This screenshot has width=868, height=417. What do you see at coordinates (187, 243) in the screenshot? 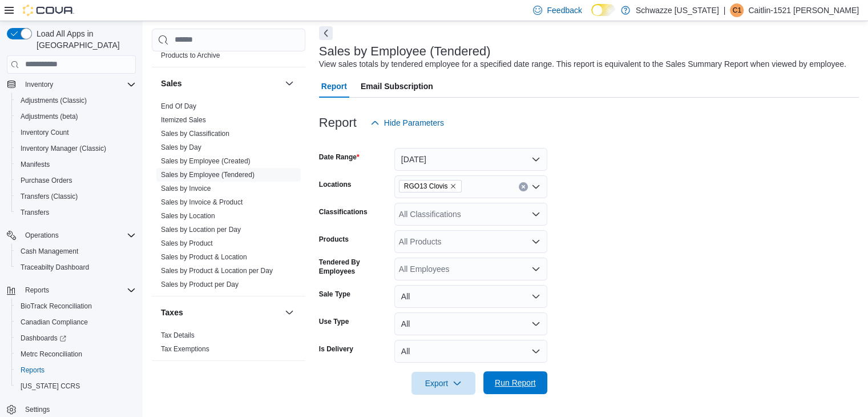
I see `span: Sales by Product` at bounding box center [187, 243].